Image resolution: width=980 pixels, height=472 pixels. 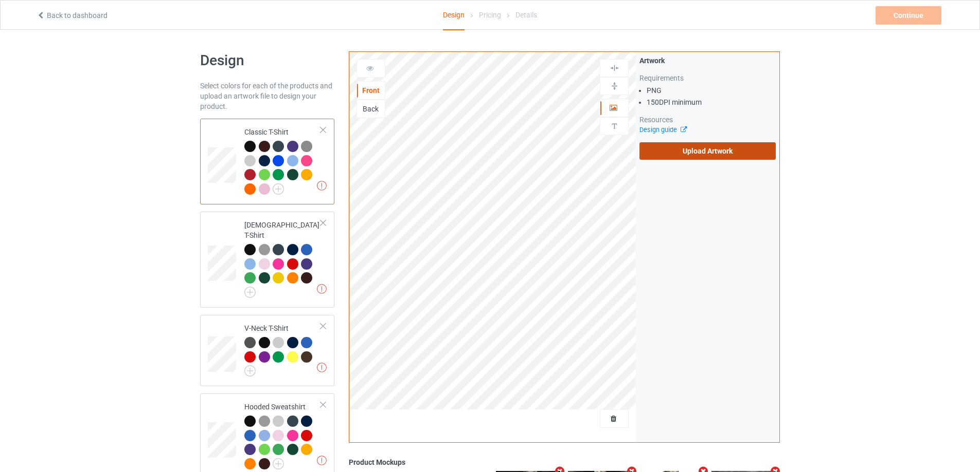 I want to click on a: Back to dashboard, so click(x=72, y=16).